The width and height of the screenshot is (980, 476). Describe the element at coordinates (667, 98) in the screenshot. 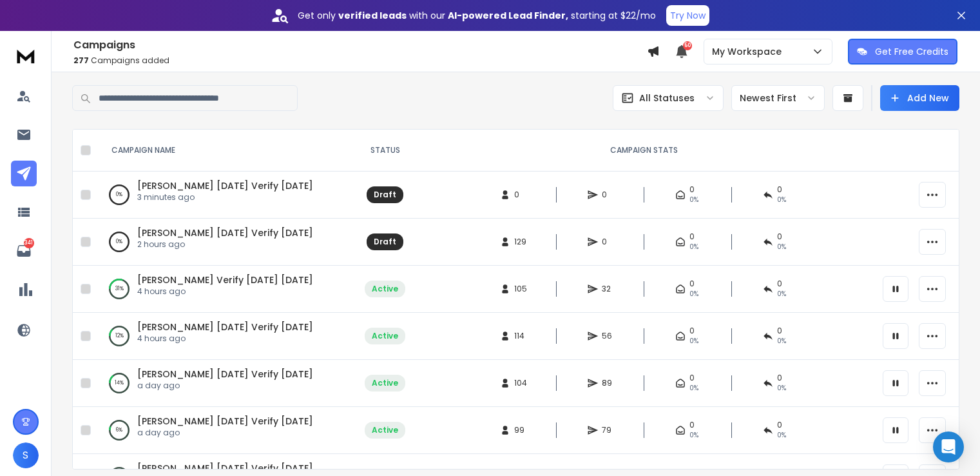

I see `p: All Statuses` at that location.